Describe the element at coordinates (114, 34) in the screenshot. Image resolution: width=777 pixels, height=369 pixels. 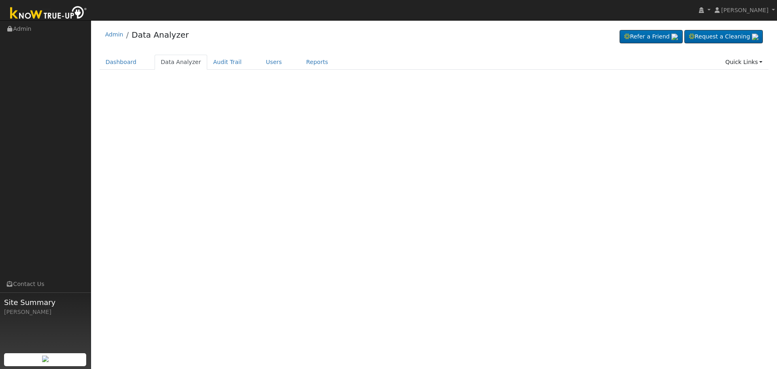
I see `a: Admin` at that location.